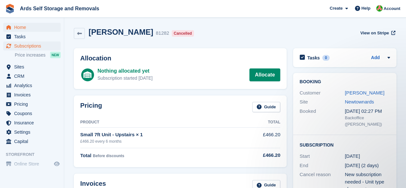 This screenshot has height=188, width=406. Describe the element at coordinates (180, 58) in the screenshot. I see `h2: Allocation` at that location.